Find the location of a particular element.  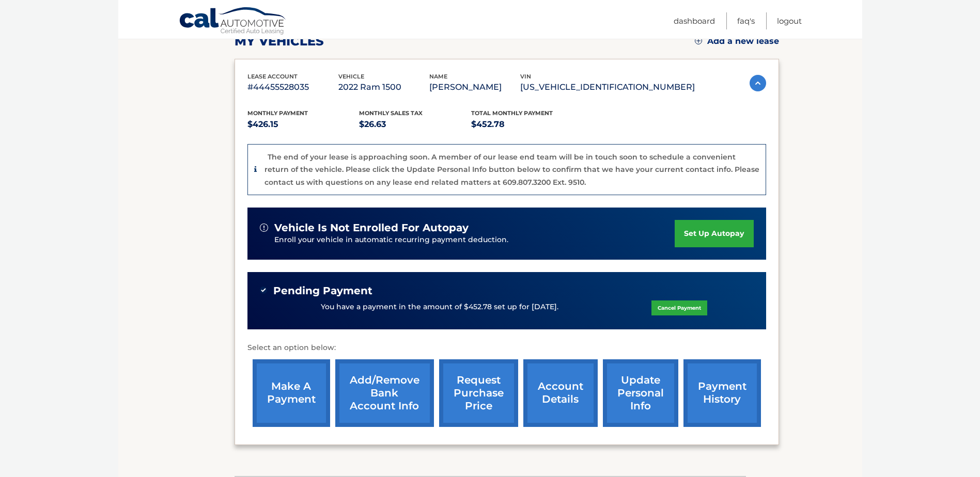

span: Monthly Payment is located at coordinates (277, 113).